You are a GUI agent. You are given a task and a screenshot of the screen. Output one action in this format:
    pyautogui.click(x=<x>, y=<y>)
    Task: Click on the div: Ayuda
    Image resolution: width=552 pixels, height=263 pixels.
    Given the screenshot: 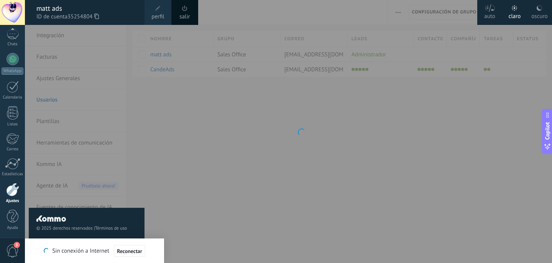 What is the action you would take?
    pyautogui.click(x=13, y=228)
    